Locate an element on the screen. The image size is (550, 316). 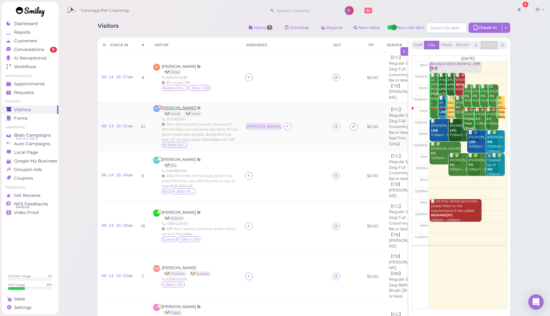
a: Google My Business is located at coordinates (30, 161).